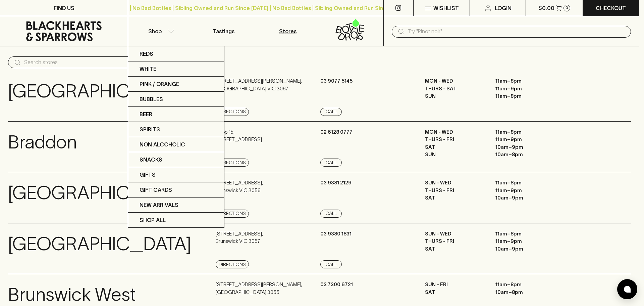 This screenshot has height=306, width=644. I want to click on p: Beer, so click(146, 114).